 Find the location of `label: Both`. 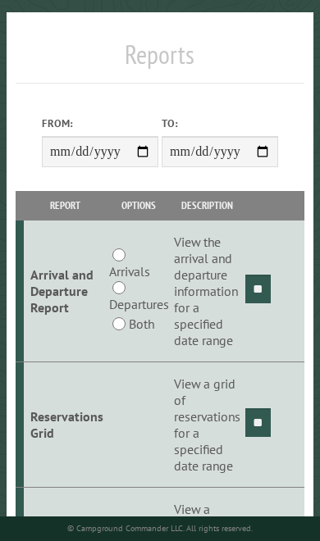

label: Both is located at coordinates (141, 324).